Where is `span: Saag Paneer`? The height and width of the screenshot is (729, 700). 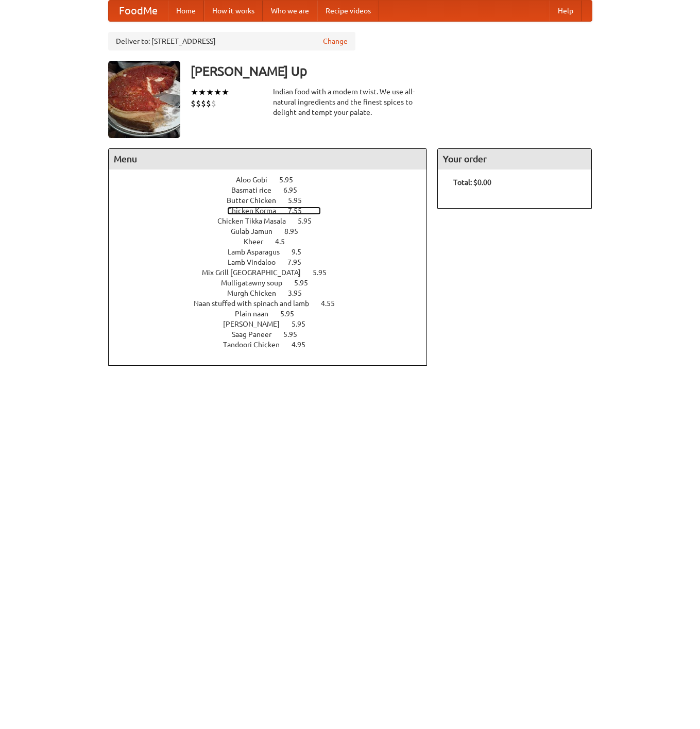
span: Saag Paneer is located at coordinates (256, 334).